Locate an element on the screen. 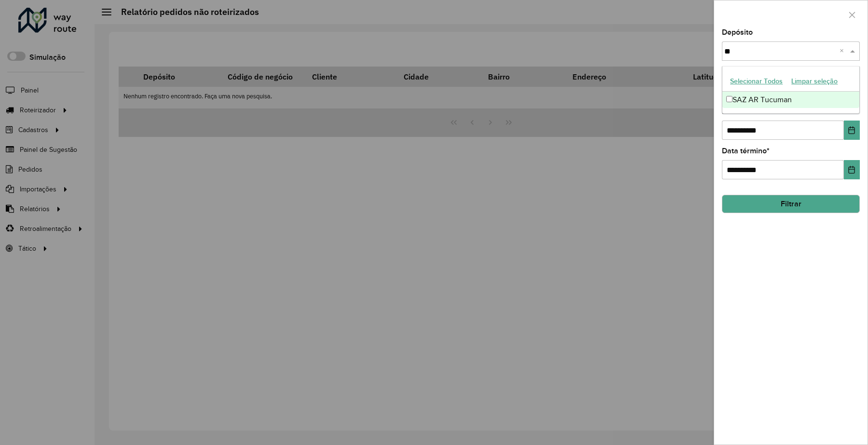 The width and height of the screenshot is (868, 445). button: Filtrar is located at coordinates (790, 204).